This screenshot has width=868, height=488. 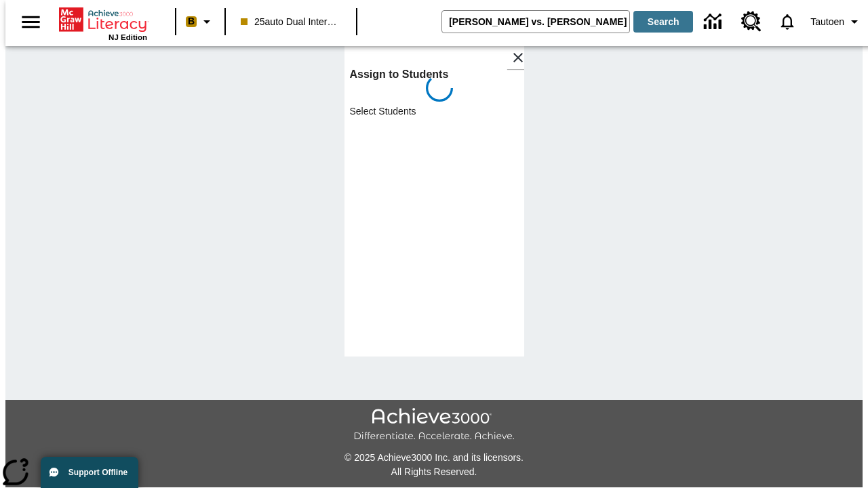 I want to click on button: Search, so click(x=663, y=22).